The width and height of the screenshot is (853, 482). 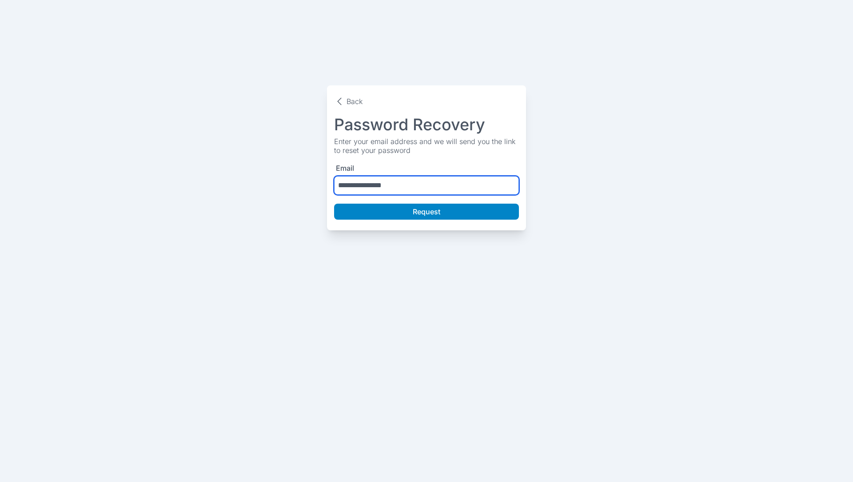 What do you see at coordinates (345, 168) in the screenshot?
I see `label: Email` at bounding box center [345, 168].